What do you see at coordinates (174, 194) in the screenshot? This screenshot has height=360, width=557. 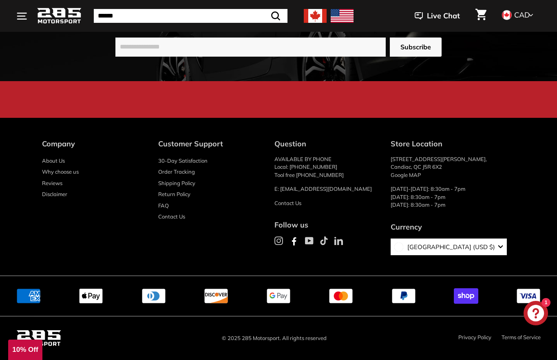 I see `a: Return Policy` at bounding box center [174, 194].